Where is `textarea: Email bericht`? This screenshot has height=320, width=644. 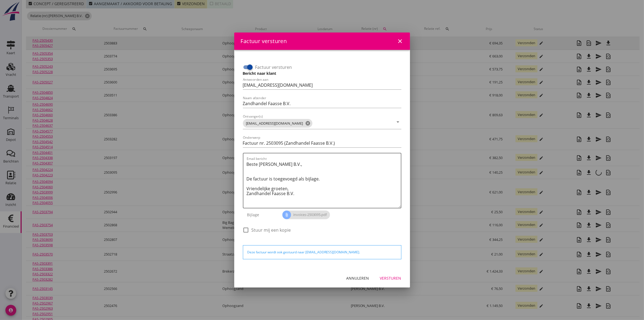 textarea: Email bericht is located at coordinates (324, 183).